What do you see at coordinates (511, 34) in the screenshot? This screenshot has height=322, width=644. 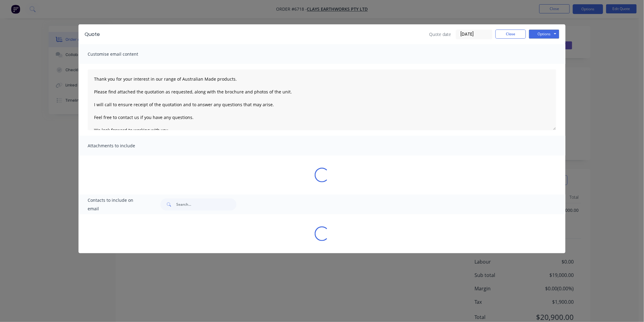 I see `button: Close` at bounding box center [511, 34].